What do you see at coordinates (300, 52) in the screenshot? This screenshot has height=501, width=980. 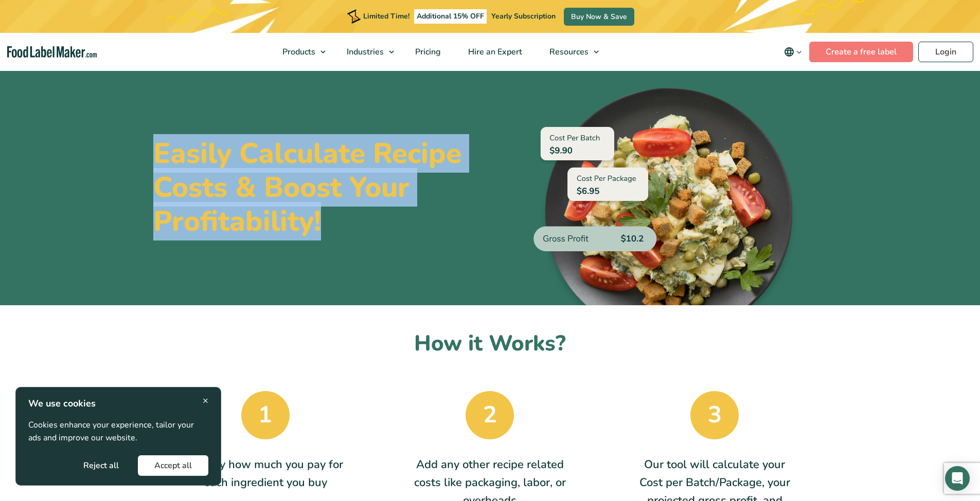 I see `a: Products` at bounding box center [300, 52].